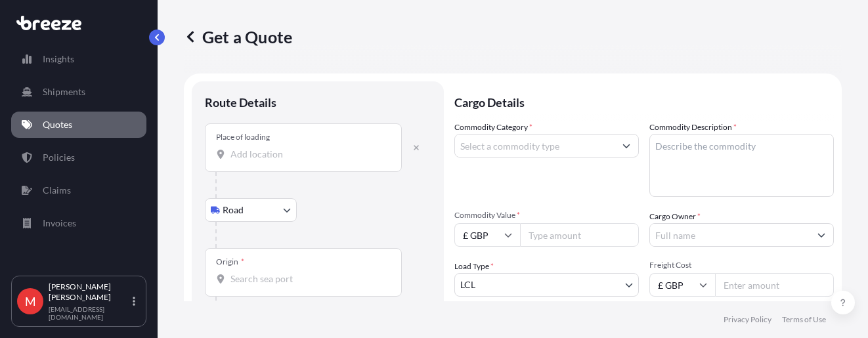 The image size is (868, 338). What do you see at coordinates (78, 223) in the screenshot?
I see `a: Invoices` at bounding box center [78, 223].